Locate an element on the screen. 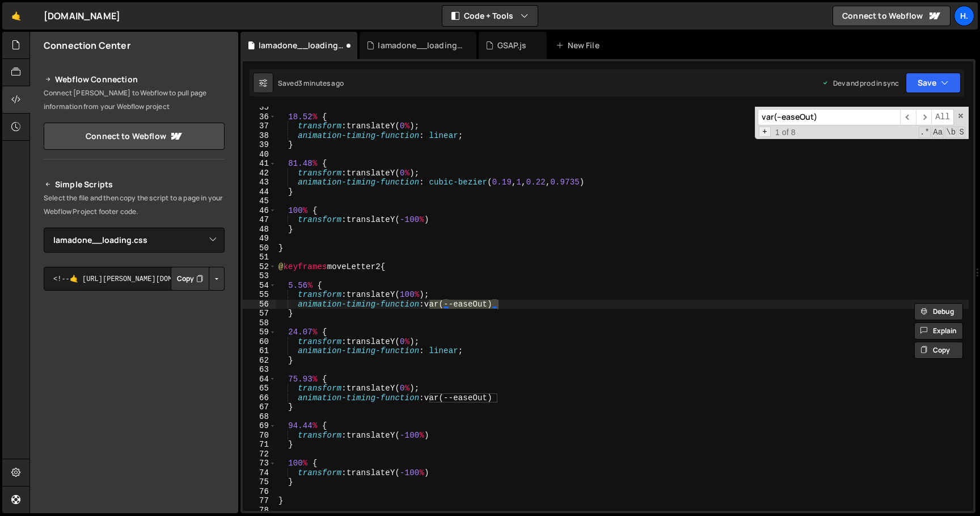 This screenshot has width=980, height=516. div: 38 is located at coordinates (259, 135).